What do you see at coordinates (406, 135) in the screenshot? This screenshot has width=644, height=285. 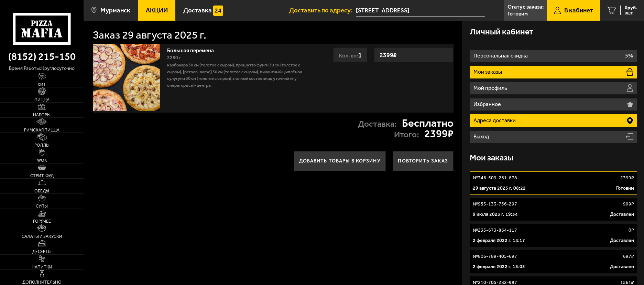 I see `p: Итого:` at bounding box center [406, 135].